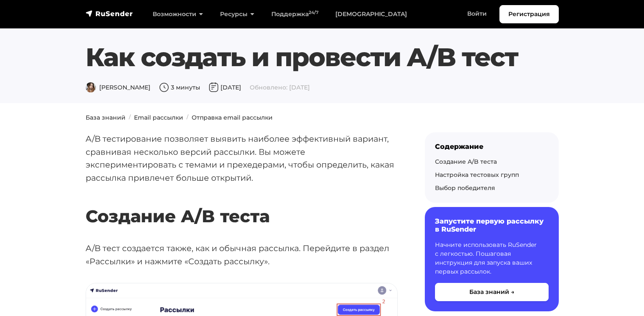  What do you see at coordinates (465, 188) in the screenshot?
I see `a: Выбор победителя` at bounding box center [465, 188].